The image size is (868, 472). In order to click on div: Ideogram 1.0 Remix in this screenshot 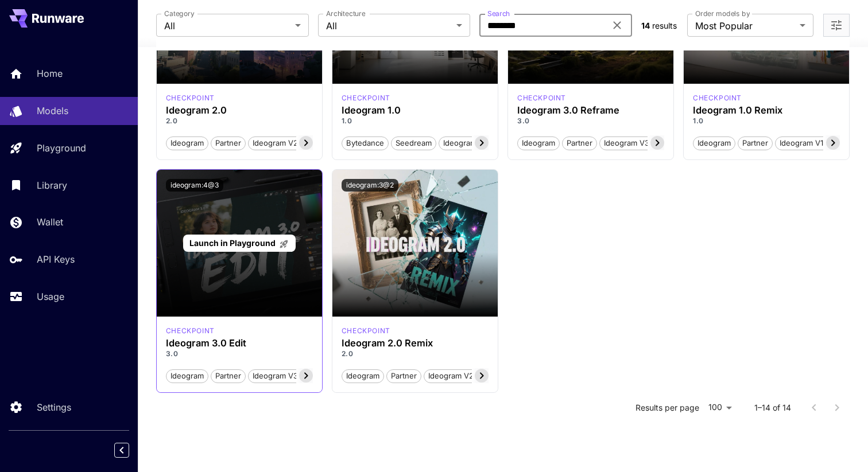, I will do `click(766, 110)`.